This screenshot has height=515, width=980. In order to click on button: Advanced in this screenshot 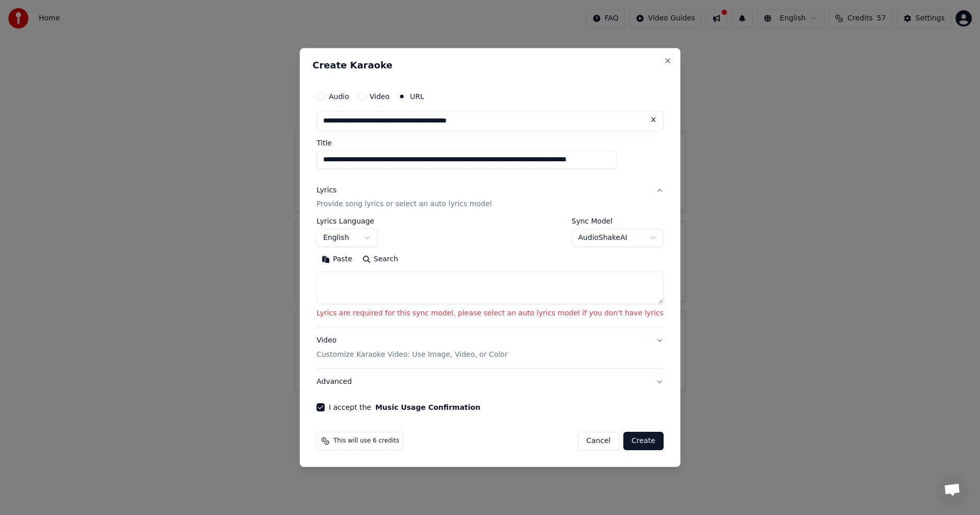, I will do `click(490, 382)`.